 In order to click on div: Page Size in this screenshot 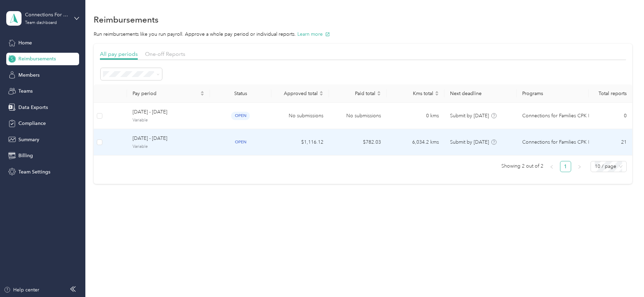, I will do `click(609, 167)`.